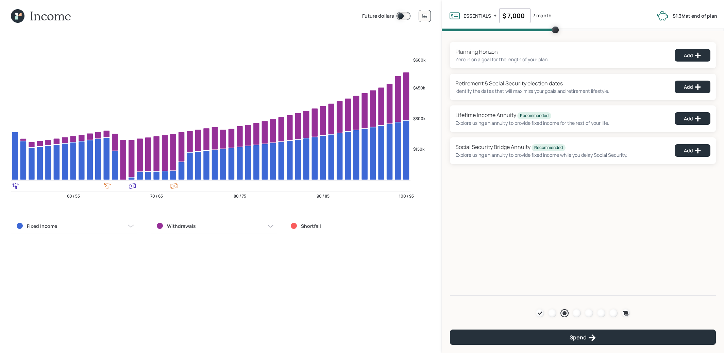  I want to click on label: ESSENTIALS, so click(477, 16).